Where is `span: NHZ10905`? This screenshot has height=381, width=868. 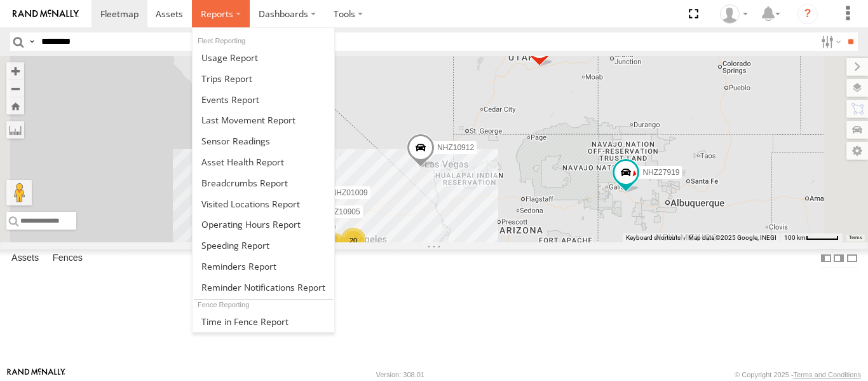
span: NHZ10905 is located at coordinates (342, 212).